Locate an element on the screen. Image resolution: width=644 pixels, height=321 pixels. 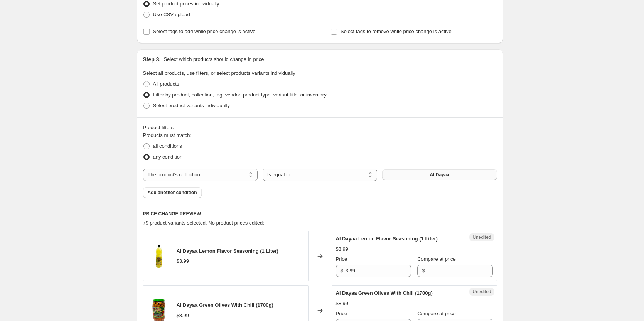
p: Select which products should change in price is located at coordinates (213, 59).